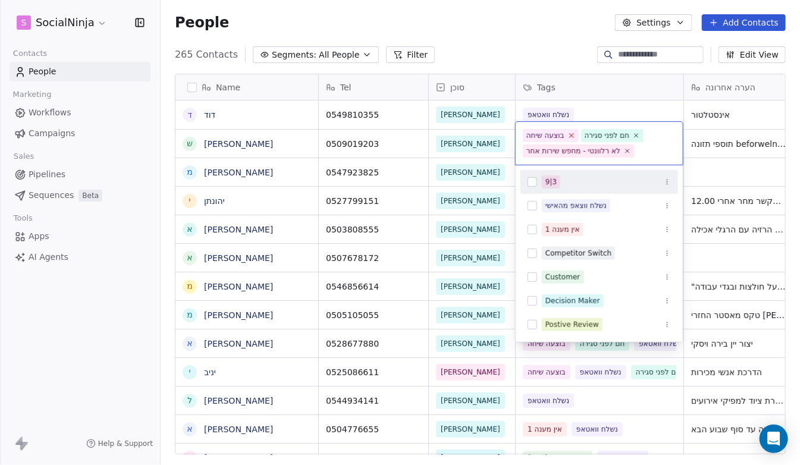 The height and width of the screenshot is (465, 800). Describe the element at coordinates (562, 277) in the screenshot. I see `div: Customer` at that location.